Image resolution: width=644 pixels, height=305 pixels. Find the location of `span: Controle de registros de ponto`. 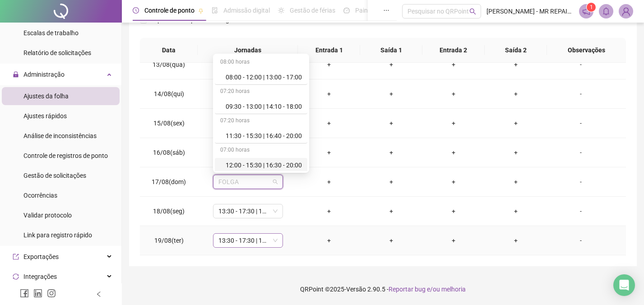

span: Controle de registros de ponto is located at coordinates (65, 155).